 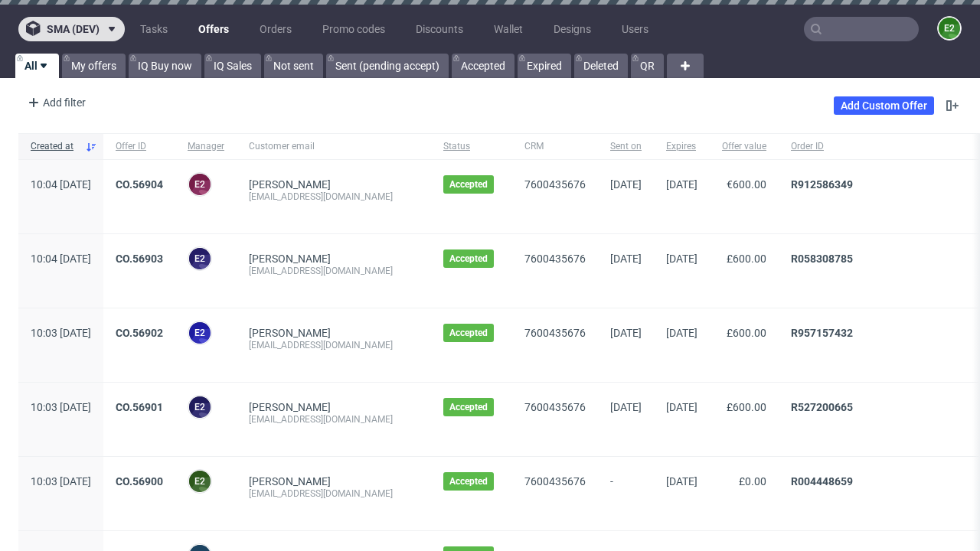 I want to click on a: CO.56904, so click(x=139, y=185).